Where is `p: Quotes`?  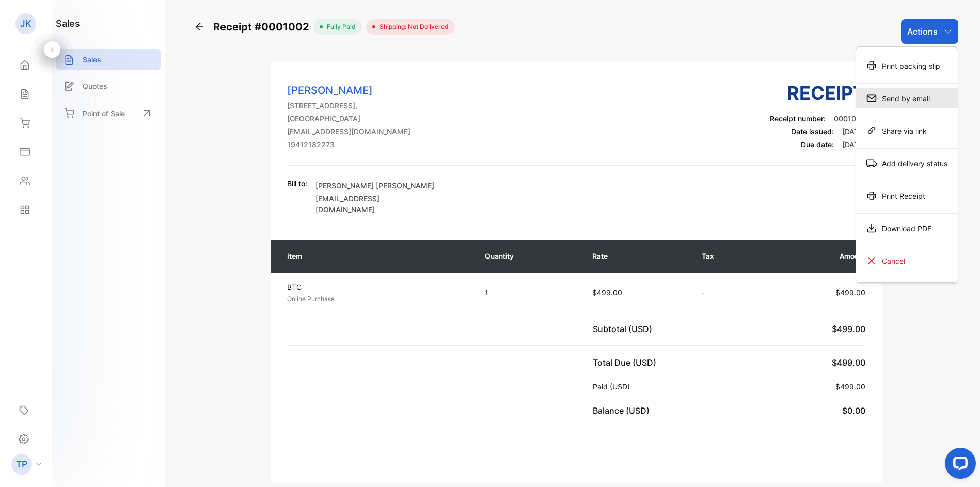
p: Quotes is located at coordinates (95, 86).